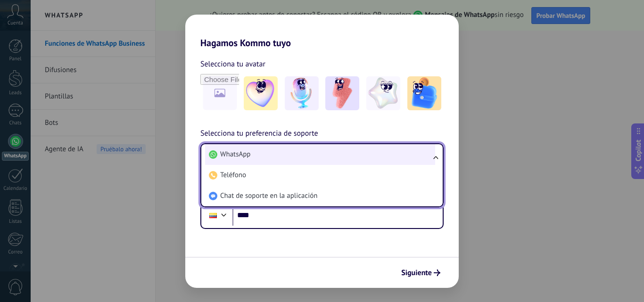 This screenshot has width=644, height=302. Describe the element at coordinates (322, 32) in the screenshot. I see `h2: Hagamos Kommo tuyo` at that location.